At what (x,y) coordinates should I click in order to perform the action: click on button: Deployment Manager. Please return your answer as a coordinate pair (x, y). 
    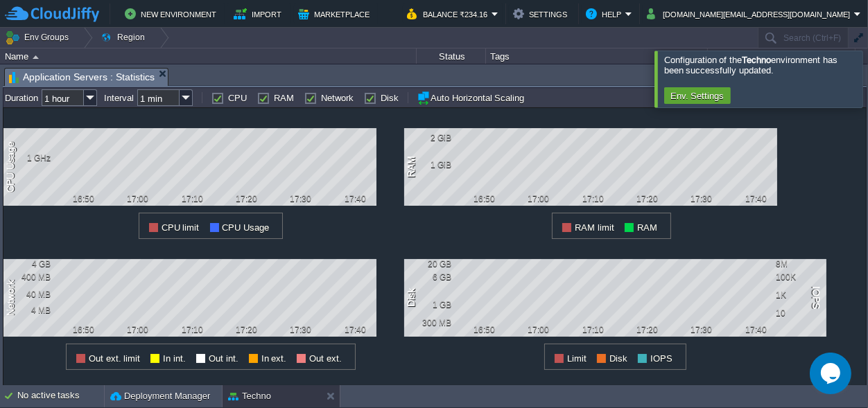
    Looking at the image, I should click on (160, 396).